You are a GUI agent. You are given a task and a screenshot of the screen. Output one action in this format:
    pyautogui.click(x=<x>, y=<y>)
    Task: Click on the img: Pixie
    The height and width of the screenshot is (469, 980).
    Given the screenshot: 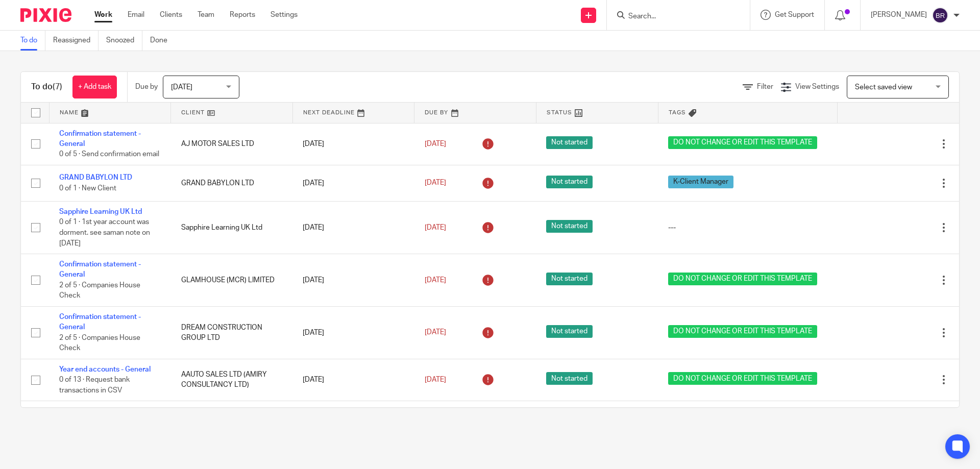 What is the action you would take?
    pyautogui.click(x=46, y=15)
    